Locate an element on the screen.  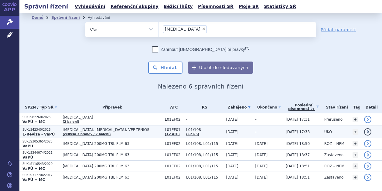
th: Detail is located at coordinates (371, 107).